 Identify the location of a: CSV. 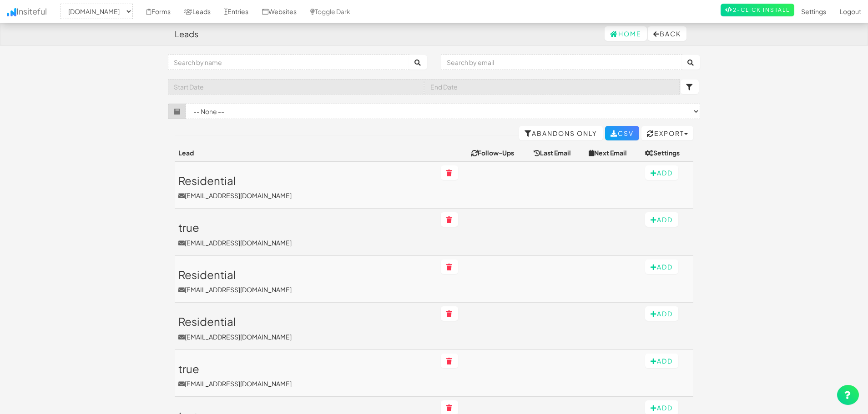
(621, 133).